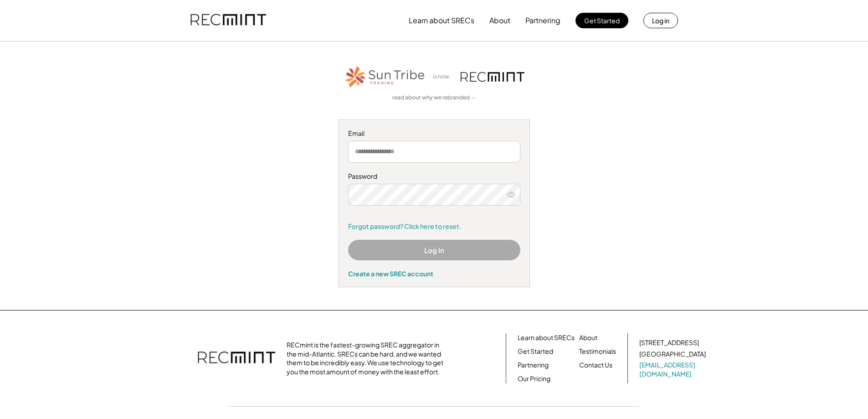 The width and height of the screenshot is (868, 419). Describe the element at coordinates (596, 365) in the screenshot. I see `a: Contact Us` at that location.